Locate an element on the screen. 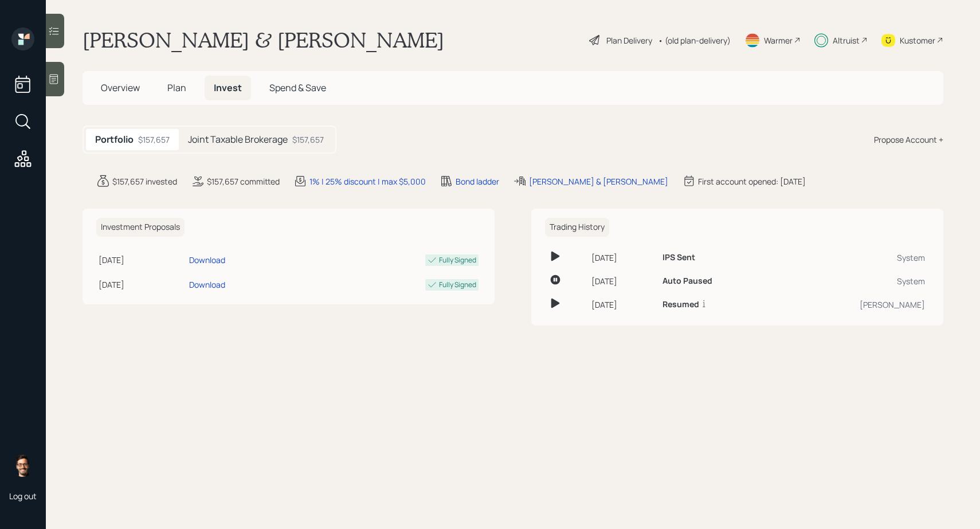  span: Overview is located at coordinates (121, 87).